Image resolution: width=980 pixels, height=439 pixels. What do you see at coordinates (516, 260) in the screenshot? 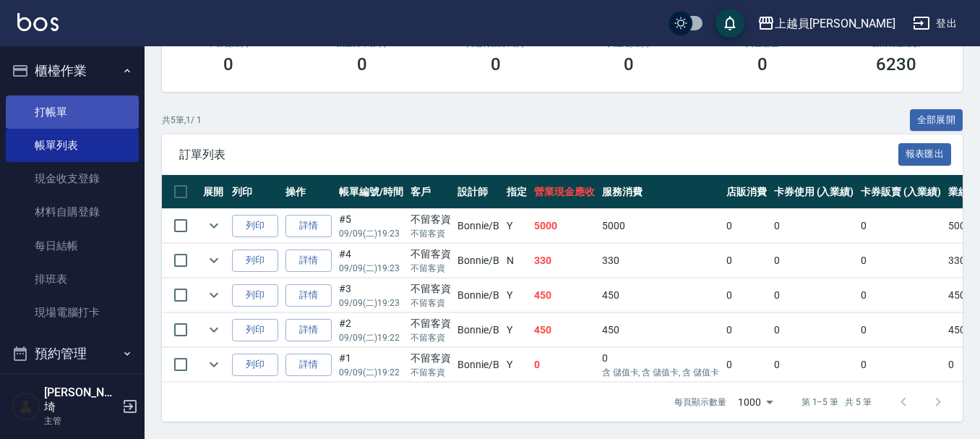
I see `td: N` at bounding box center [516, 260].